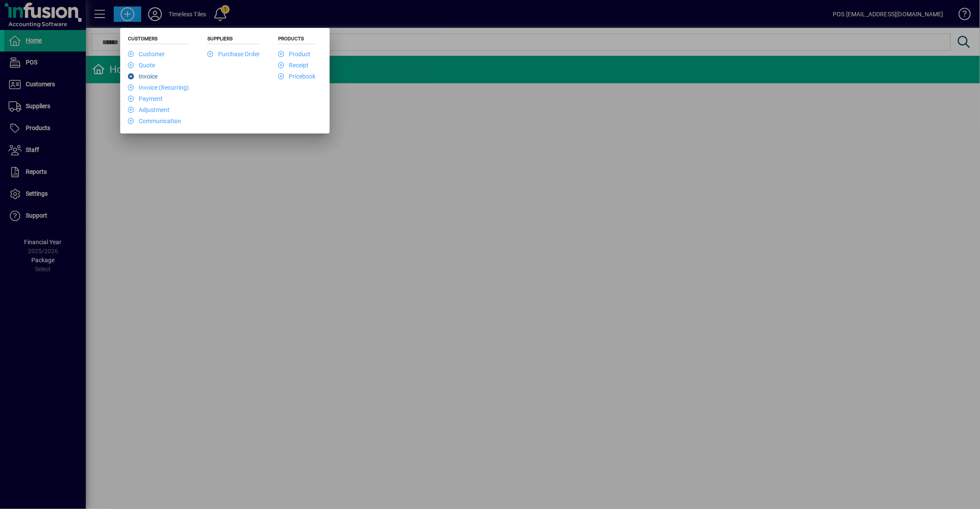  Describe the element at coordinates (297, 77) in the screenshot. I see `a: Pricebook` at that location.